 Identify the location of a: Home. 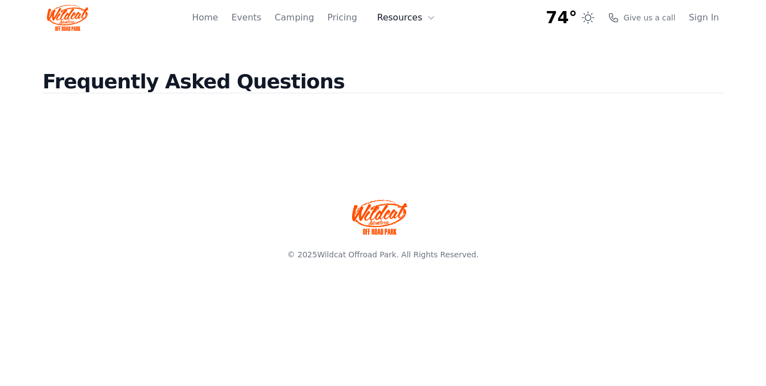
(204, 18).